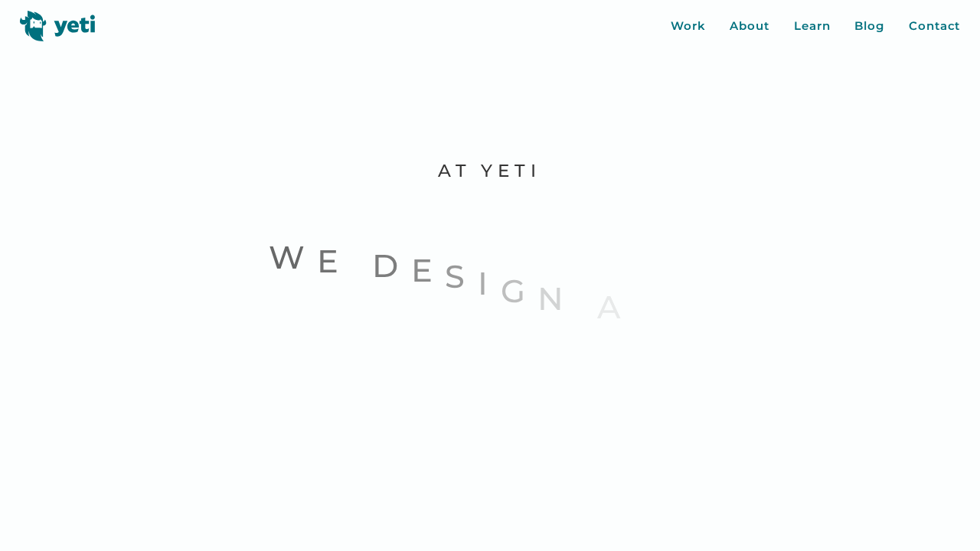 This screenshot has width=980, height=551. I want to click on a: Learn, so click(812, 26).